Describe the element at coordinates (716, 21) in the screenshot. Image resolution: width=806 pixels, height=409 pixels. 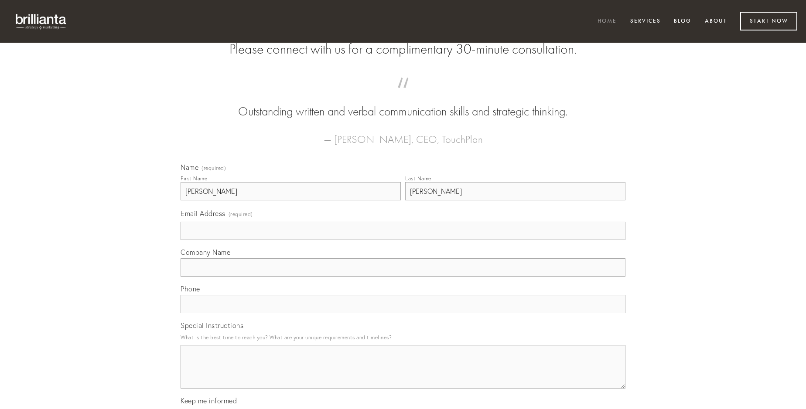
I see `a: About` at that location.